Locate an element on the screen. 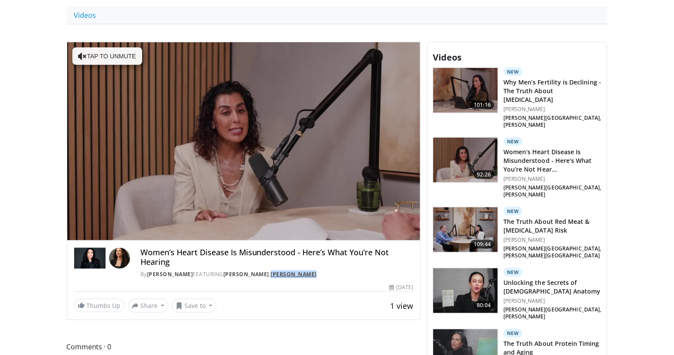  button: Save to is located at coordinates (194, 306).